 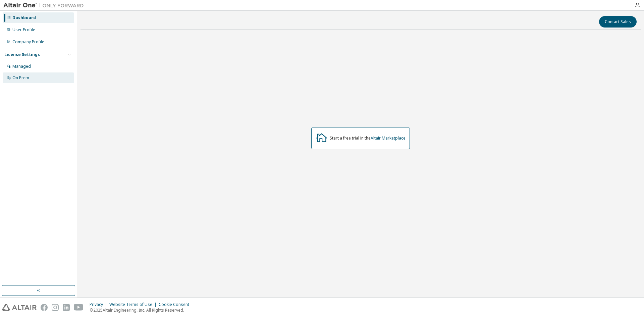 I want to click on div: Privacy, so click(x=100, y=305).